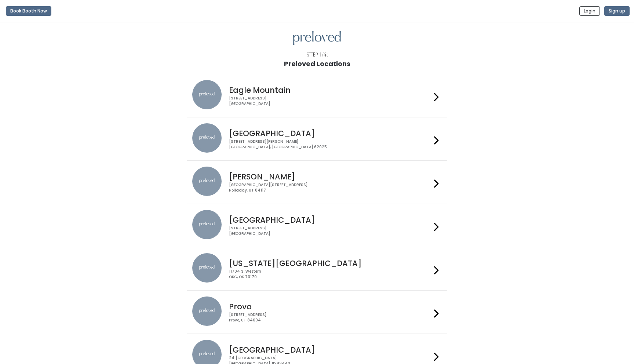  I want to click on div: Step 1/4:, so click(317, 55).